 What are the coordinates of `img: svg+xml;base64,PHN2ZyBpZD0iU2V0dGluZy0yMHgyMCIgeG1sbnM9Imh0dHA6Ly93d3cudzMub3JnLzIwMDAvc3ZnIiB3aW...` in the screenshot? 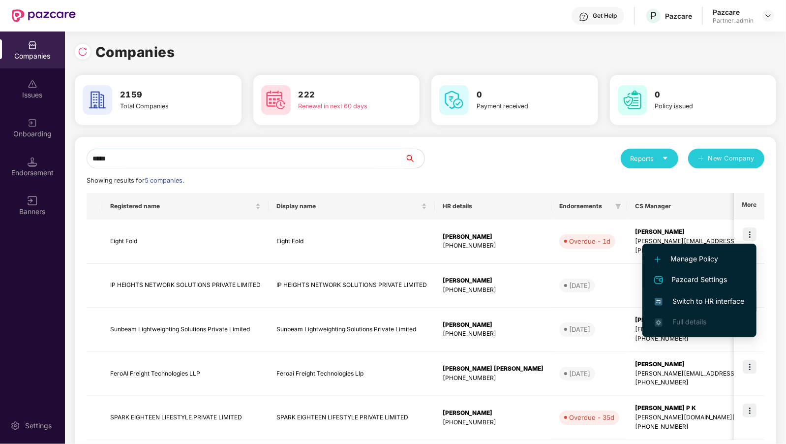 It's located at (15, 426).